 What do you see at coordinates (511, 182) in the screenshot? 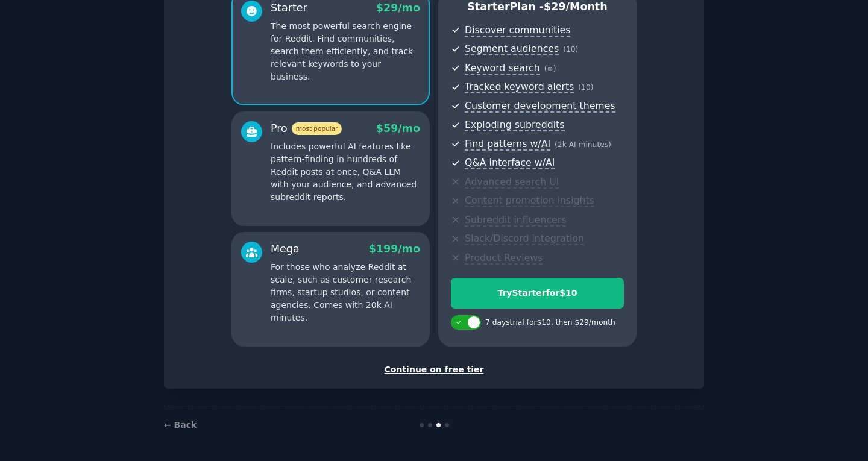
I see `span: Advanced search UI` at bounding box center [511, 182].